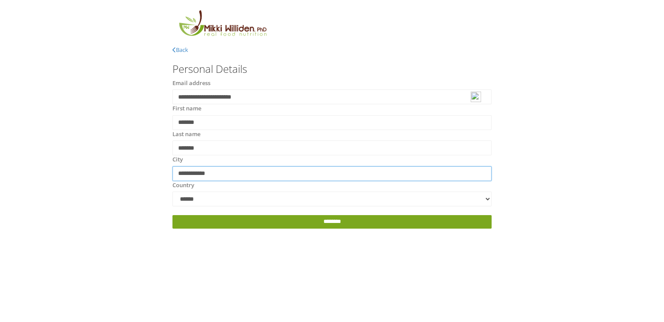 Image resolution: width=664 pixels, height=322 pixels. What do you see at coordinates (178, 160) in the screenshot?
I see `label: City` at bounding box center [178, 160].